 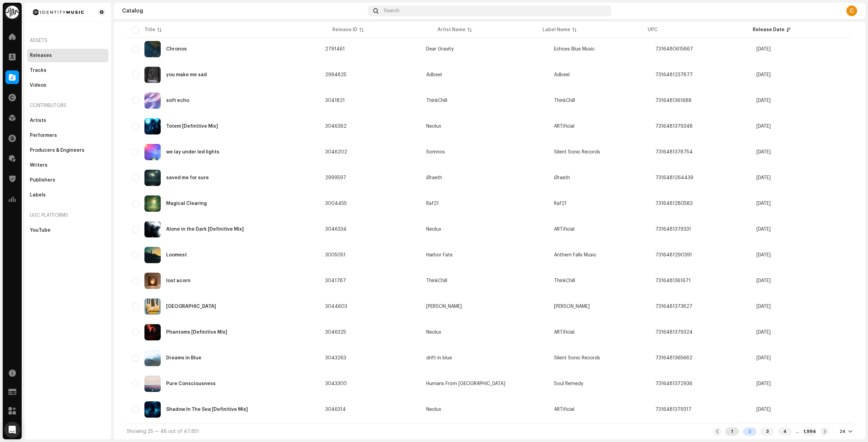 I want to click on div: UGC Platforms, so click(x=68, y=216).